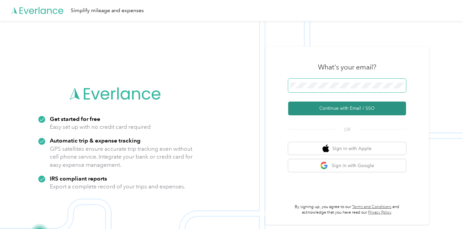  Describe the element at coordinates (326, 148) in the screenshot. I see `img: apple logo` at that location.